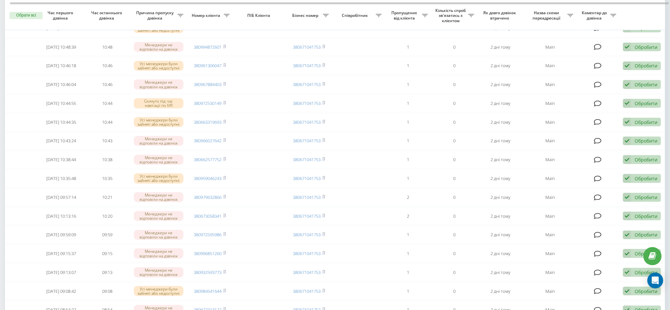 The image size is (670, 310). What do you see at coordinates (159, 103) in the screenshot?
I see `div: Скинуто під час навігації по IVR` at bounding box center [159, 103].